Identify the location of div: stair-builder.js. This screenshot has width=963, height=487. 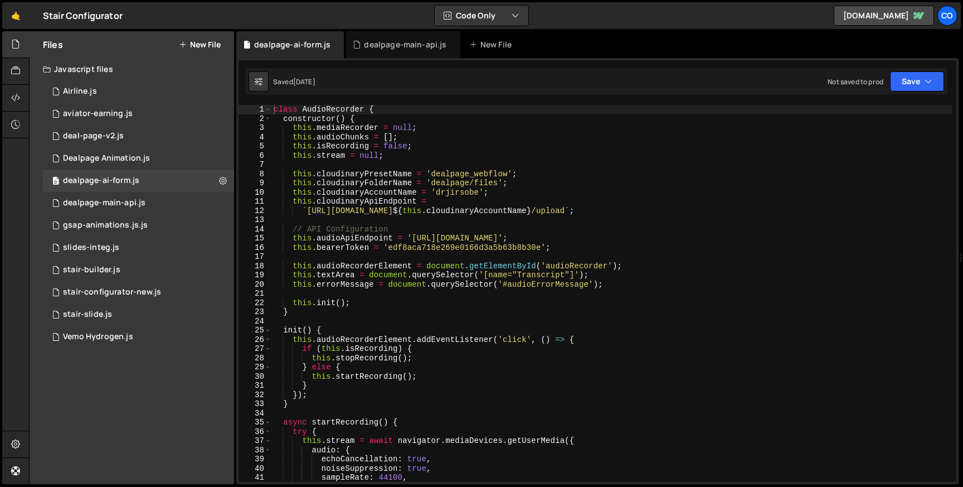
(91, 270).